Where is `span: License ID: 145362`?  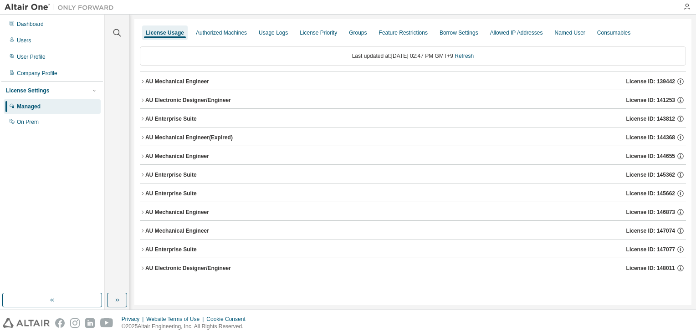 span: License ID: 145362 is located at coordinates (651, 175).